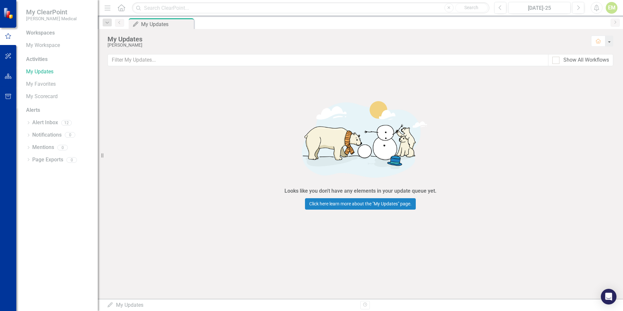 This screenshot has height=311, width=623. Describe the element at coordinates (472, 8) in the screenshot. I see `button: Search` at that location.